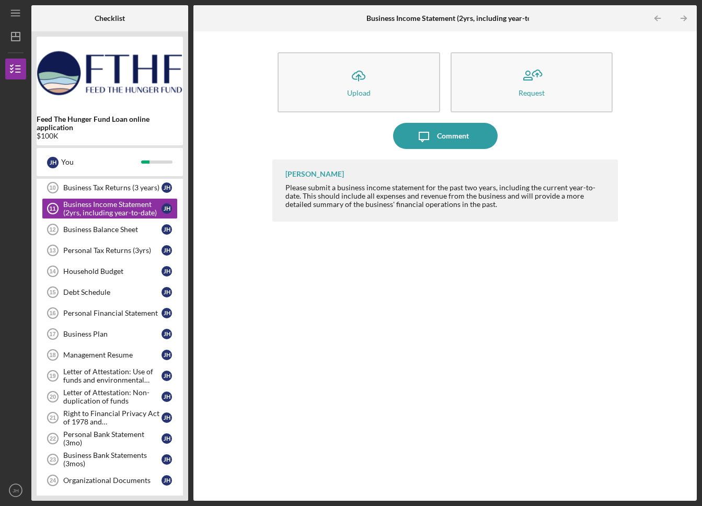  I want to click on div: Letter of Attestation: Non-duplication of funds, so click(112, 397).